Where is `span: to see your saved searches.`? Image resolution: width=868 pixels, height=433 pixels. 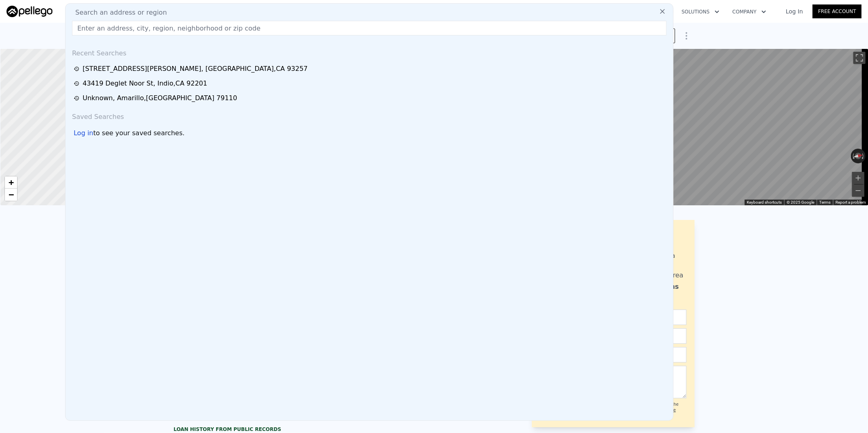 span: to see your saved searches. is located at coordinates (139, 133).